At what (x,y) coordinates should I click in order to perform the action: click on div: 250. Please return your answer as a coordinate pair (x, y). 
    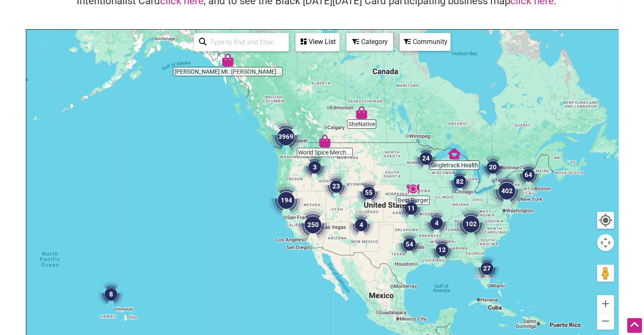
    Looking at the image, I should click on (313, 225).